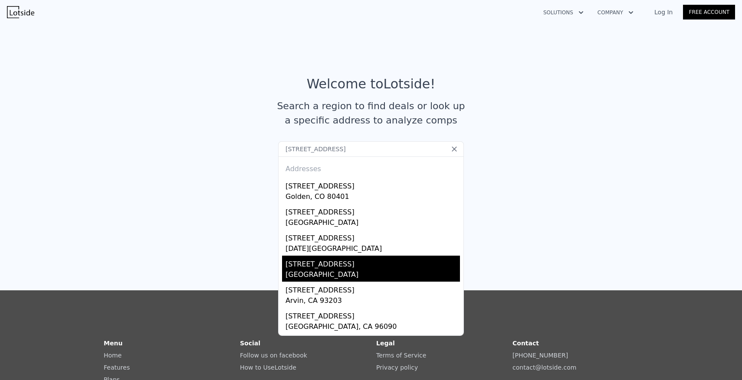  I want to click on a: Free Account, so click(709, 12).